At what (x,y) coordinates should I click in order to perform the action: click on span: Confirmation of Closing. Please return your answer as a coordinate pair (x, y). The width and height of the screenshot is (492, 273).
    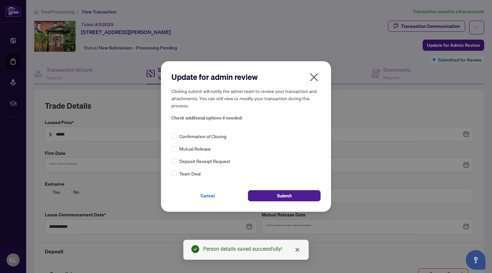
    Looking at the image, I should click on (203, 136).